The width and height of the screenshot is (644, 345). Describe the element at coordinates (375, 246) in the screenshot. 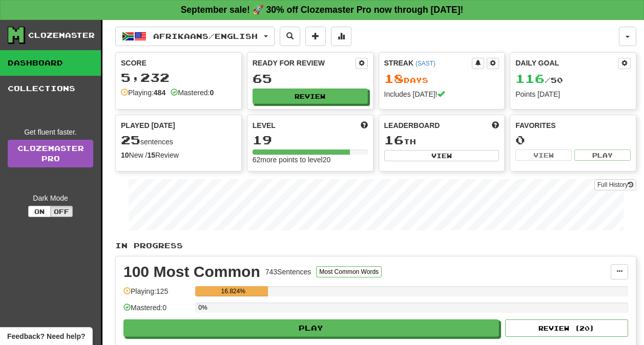

I see `p: In Progress` at that location.